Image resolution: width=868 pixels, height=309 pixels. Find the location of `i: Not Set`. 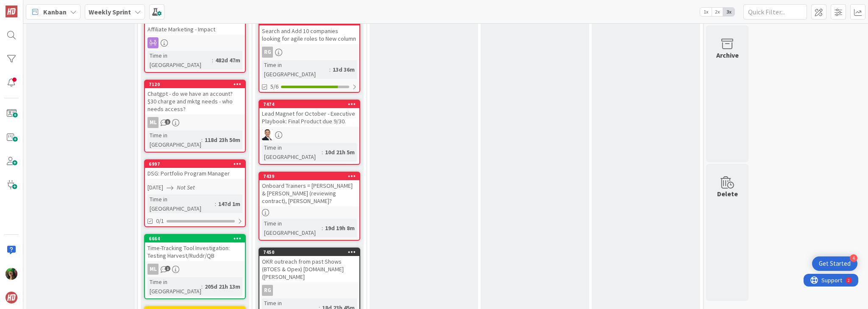

i: Not Set is located at coordinates (186, 187).